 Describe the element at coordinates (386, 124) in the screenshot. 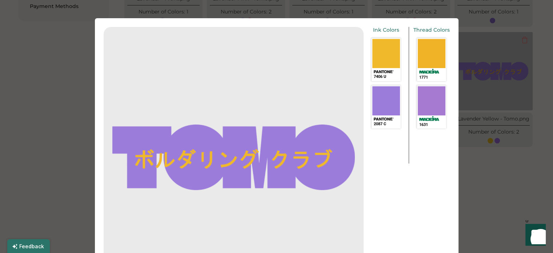

I see `div: 2087 C` at that location.